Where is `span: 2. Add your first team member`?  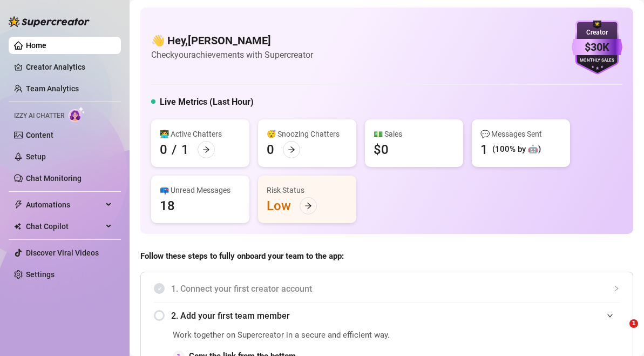
span: 2. Add your first team member is located at coordinates (396, 315).